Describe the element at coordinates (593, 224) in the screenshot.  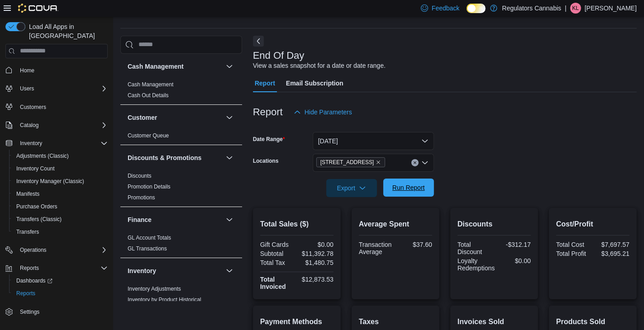
I see `h2: Cost/Profit` at that location.